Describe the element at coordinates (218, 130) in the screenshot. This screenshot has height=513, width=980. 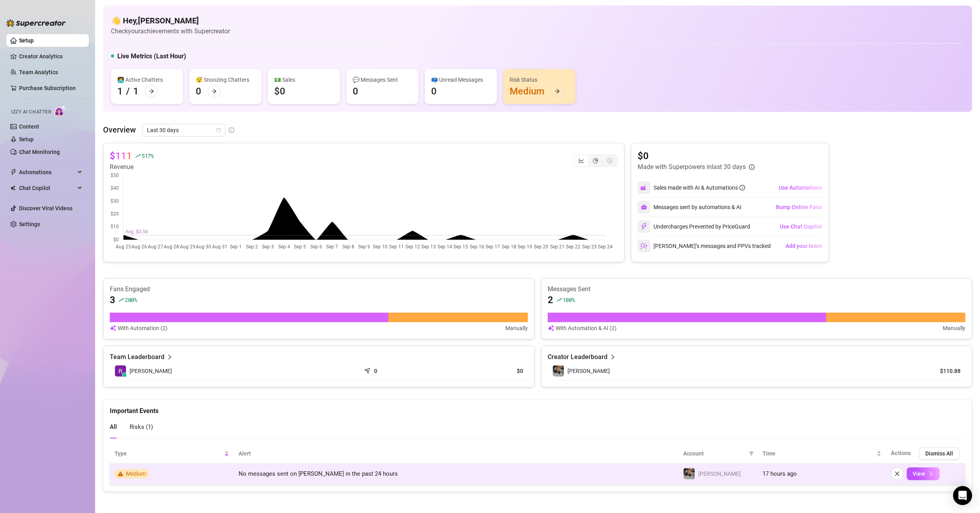
I see `span: calendar` at that location.